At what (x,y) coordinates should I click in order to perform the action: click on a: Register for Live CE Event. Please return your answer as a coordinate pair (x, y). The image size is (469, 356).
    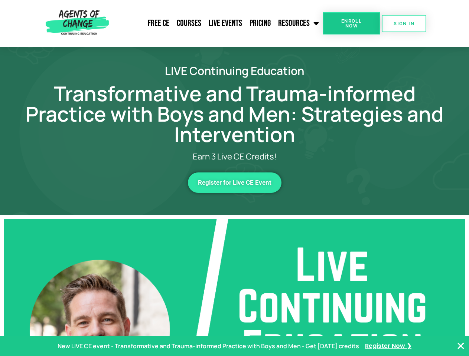
    Looking at the image, I should click on (235, 183).